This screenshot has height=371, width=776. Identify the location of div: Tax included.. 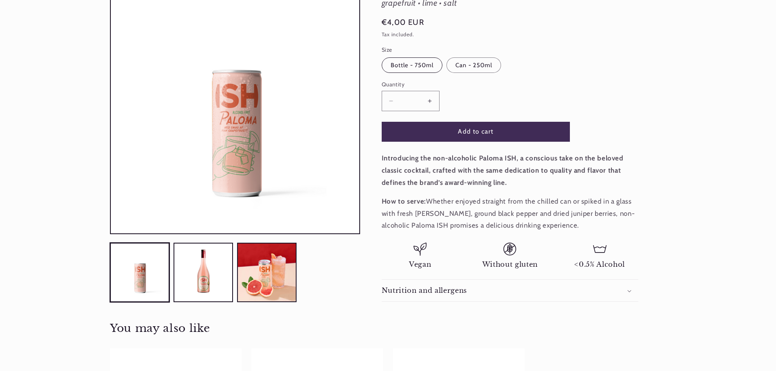
(510, 35).